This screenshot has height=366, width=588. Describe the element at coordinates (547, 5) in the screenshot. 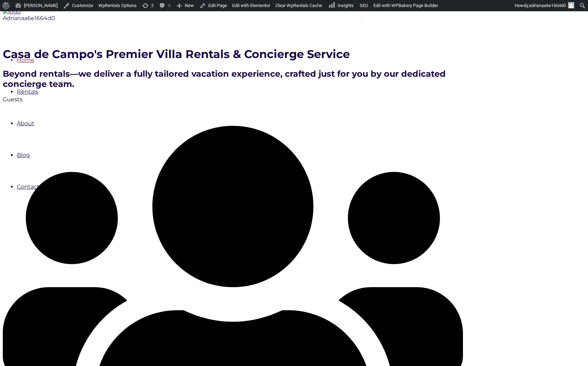

I see `span: adrianaa6e1664d0` at that location.